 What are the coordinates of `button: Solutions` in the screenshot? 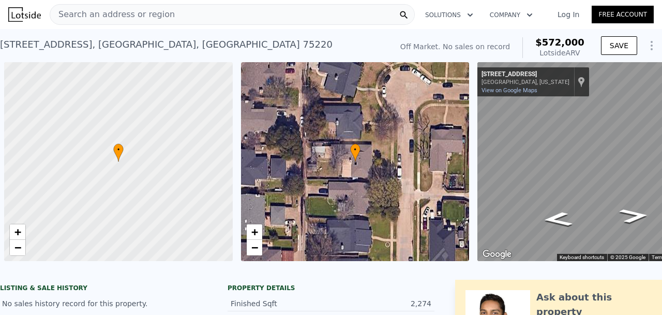 It's located at (449, 15).